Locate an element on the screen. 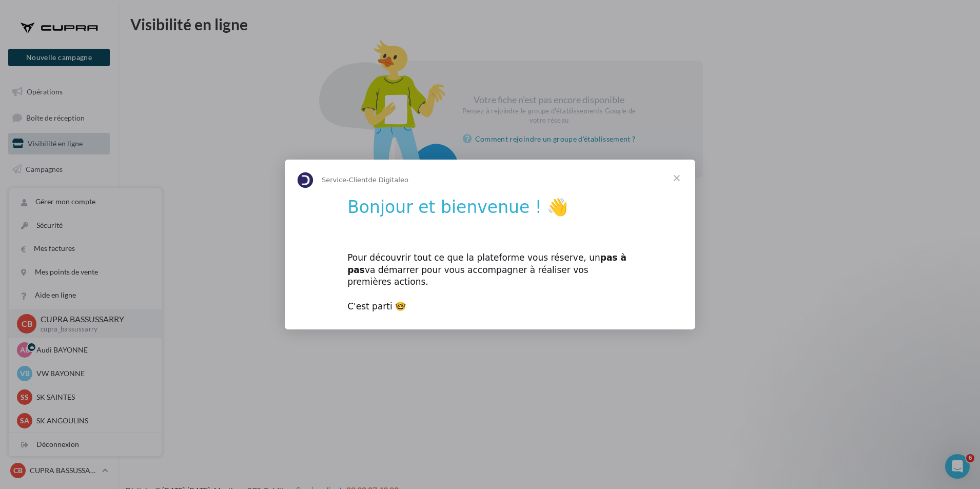  span: Fermer is located at coordinates (677, 178).